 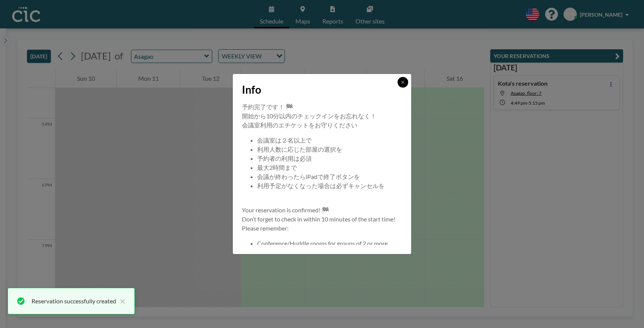 What do you see at coordinates (309, 116) in the screenshot?
I see `span: 開始から10分以内のチェックインをお忘れなく！` at bounding box center [309, 116].